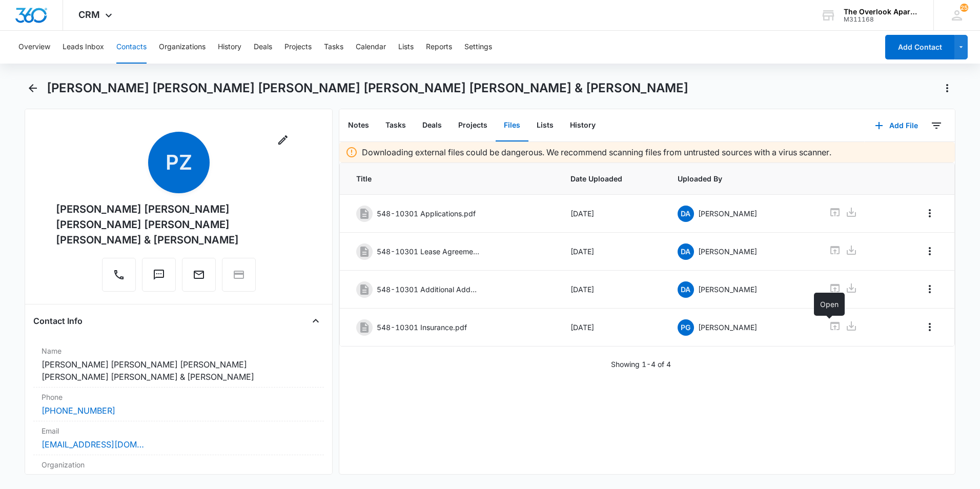 The width and height of the screenshot is (980, 489). Describe the element at coordinates (199, 275) in the screenshot. I see `button: Email` at that location.